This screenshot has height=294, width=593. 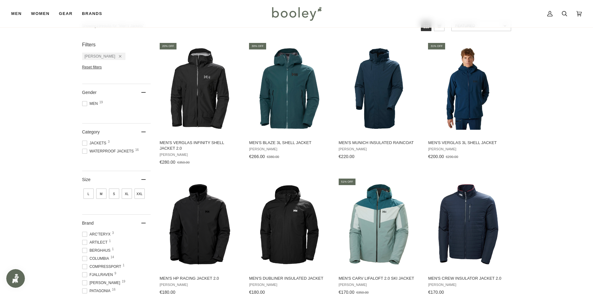 I want to click on span: Men's Dubliner Insulated Jacket, so click(x=289, y=278).